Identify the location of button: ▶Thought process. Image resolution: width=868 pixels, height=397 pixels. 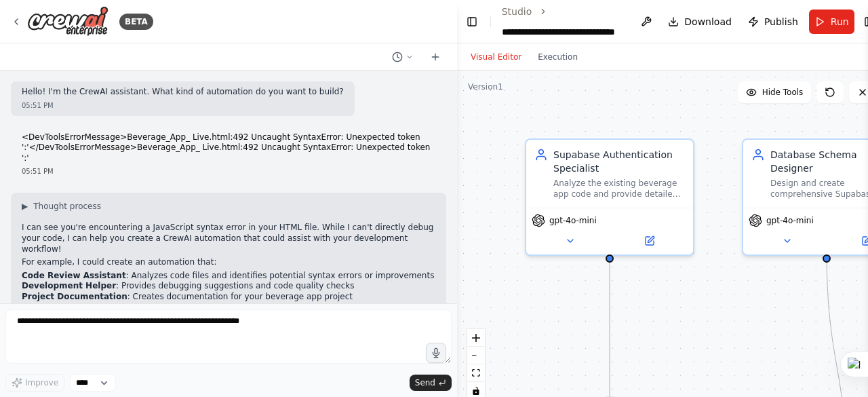
(61, 206).